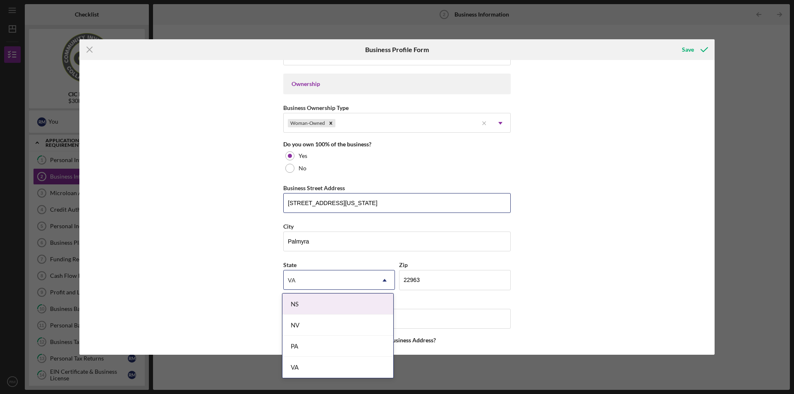 This screenshot has width=794, height=394. I want to click on label: Business Street Address, so click(314, 188).